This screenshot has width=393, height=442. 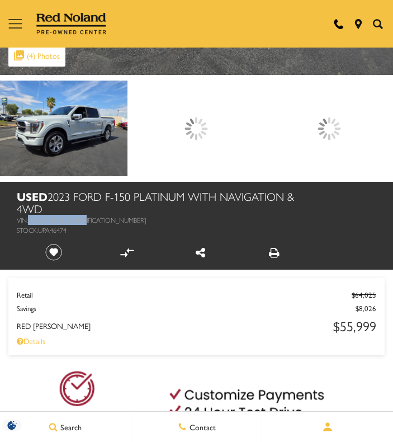 I want to click on span: UPA46474, so click(x=52, y=230).